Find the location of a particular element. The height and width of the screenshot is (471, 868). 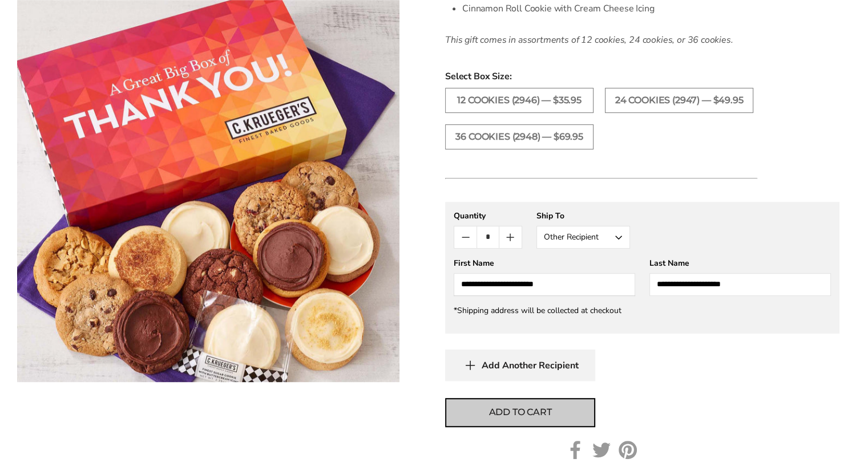

i: This gift comes in assortments of 12 cookies, 24 cookies, or 36 cookies. is located at coordinates (589, 40).